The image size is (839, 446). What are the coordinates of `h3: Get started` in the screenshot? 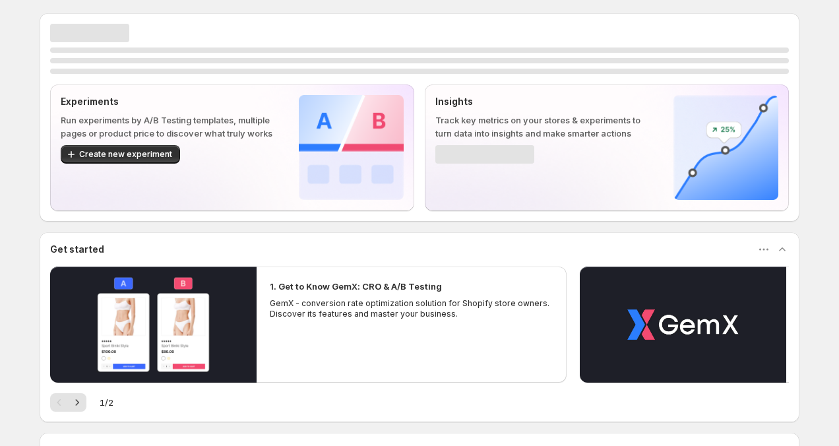 It's located at (77, 249).